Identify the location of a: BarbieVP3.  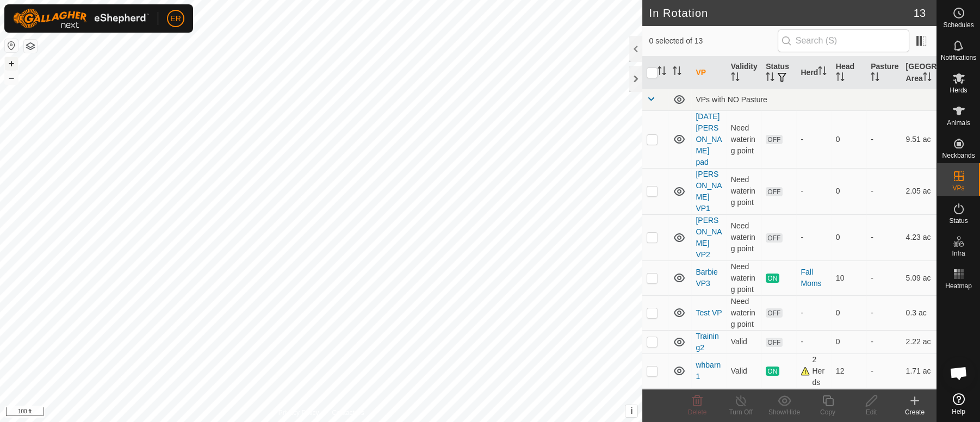
(706, 278).